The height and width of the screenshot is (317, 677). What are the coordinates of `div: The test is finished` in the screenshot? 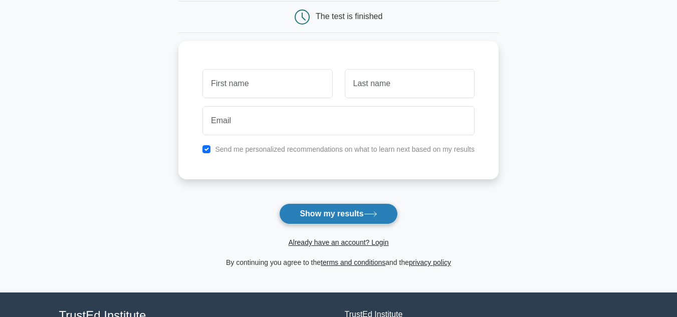 It's located at (349, 16).